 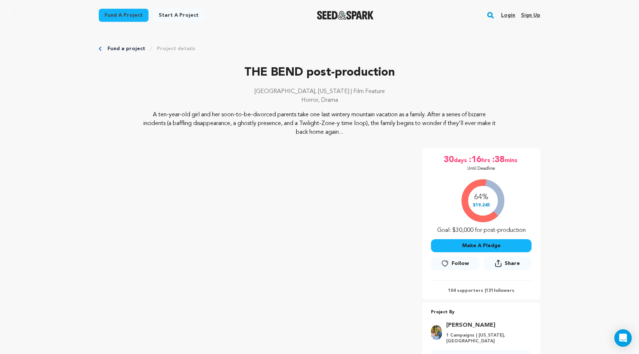 What do you see at coordinates (481, 290) in the screenshot?
I see `p: 104 supporters | followers` at bounding box center [481, 290].